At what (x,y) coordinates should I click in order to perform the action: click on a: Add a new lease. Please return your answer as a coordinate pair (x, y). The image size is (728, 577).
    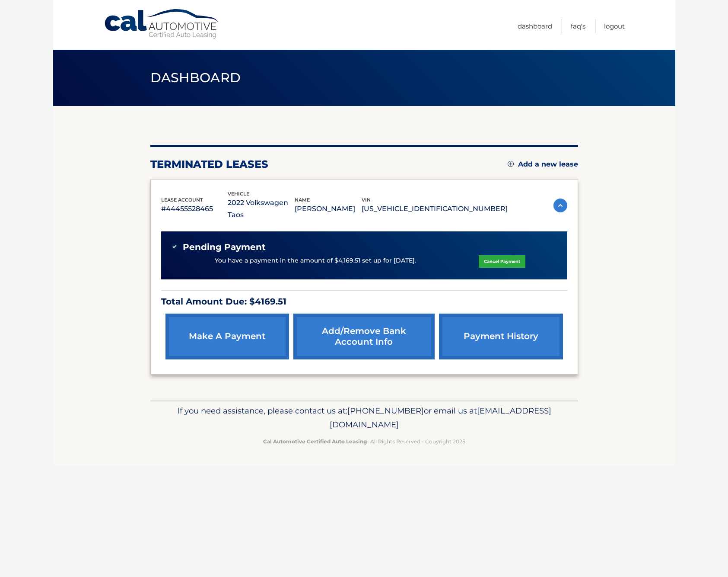
    Looking at the image, I should click on (543, 164).